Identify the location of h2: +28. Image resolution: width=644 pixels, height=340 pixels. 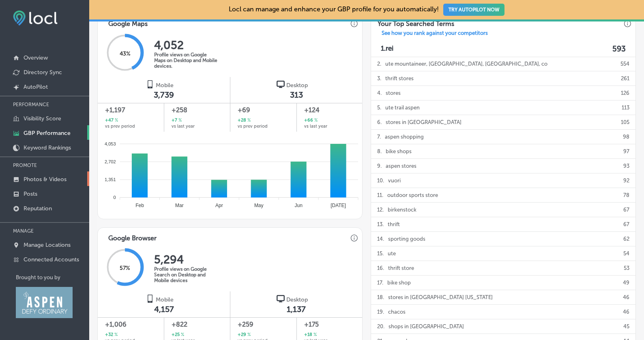
(244, 121).